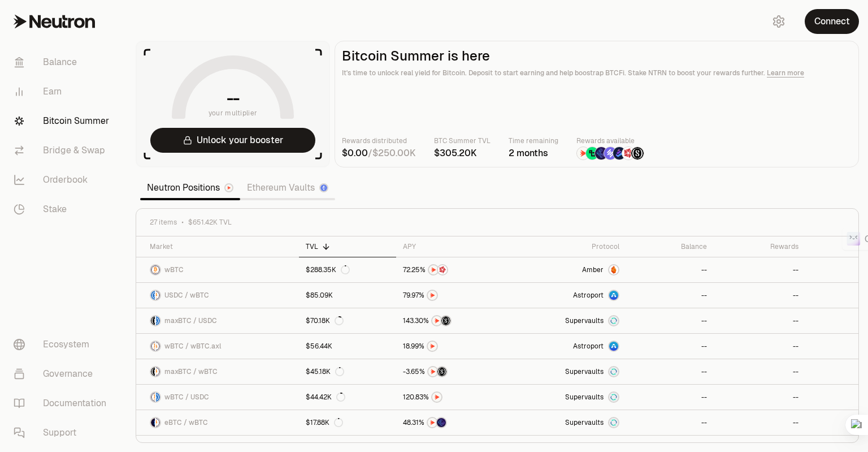 The height and width of the screenshot is (452, 868). What do you see at coordinates (229, 188) in the screenshot?
I see `img: Neutron Logo` at bounding box center [229, 188].